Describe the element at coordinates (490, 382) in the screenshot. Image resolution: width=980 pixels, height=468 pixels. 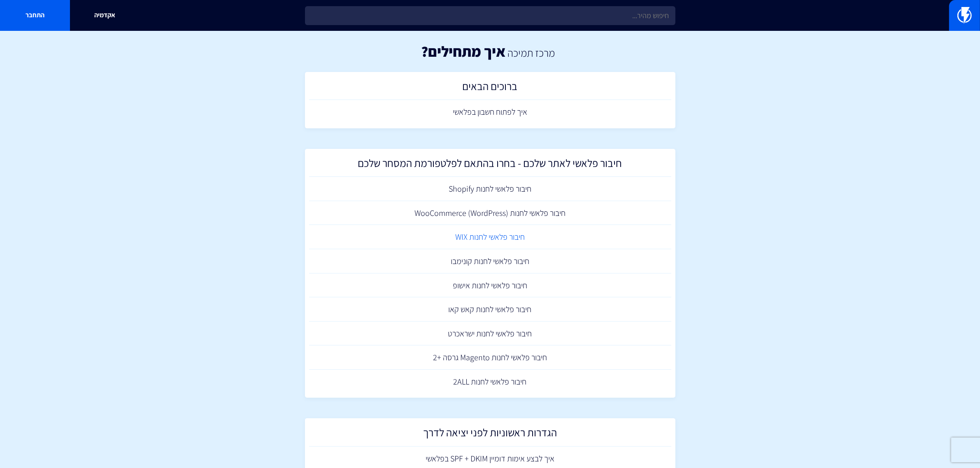
I see `a: חיבור פלאשי לחנות 2ALL` at that location.